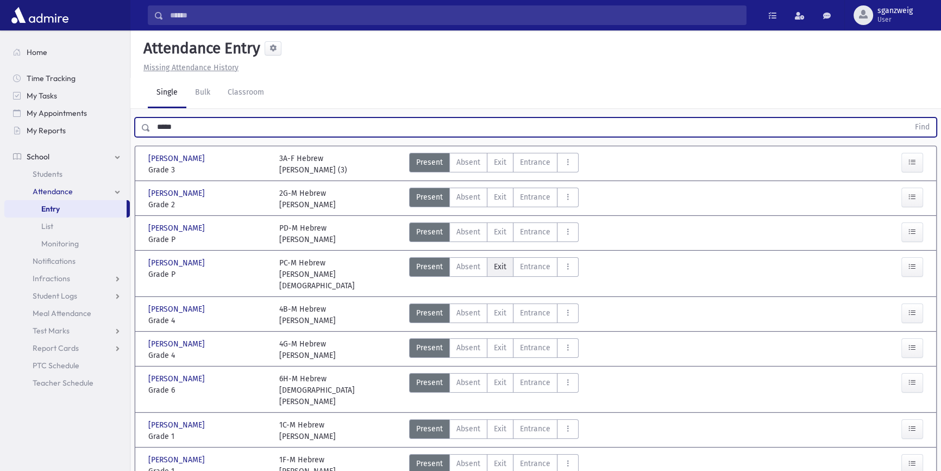 This screenshot has height=471, width=941. I want to click on button: Find, so click(922, 127).